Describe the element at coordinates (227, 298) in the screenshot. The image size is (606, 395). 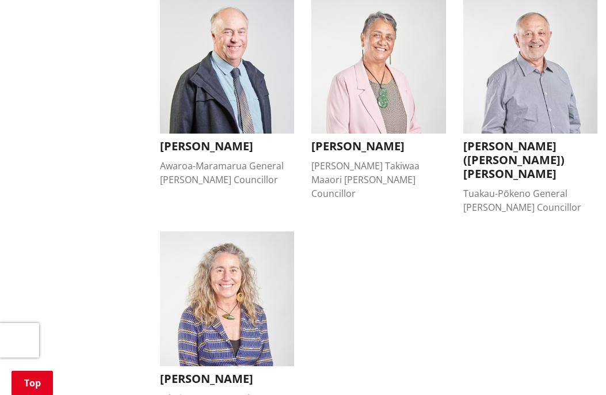
I see `img: Lisa Thomson` at that location.